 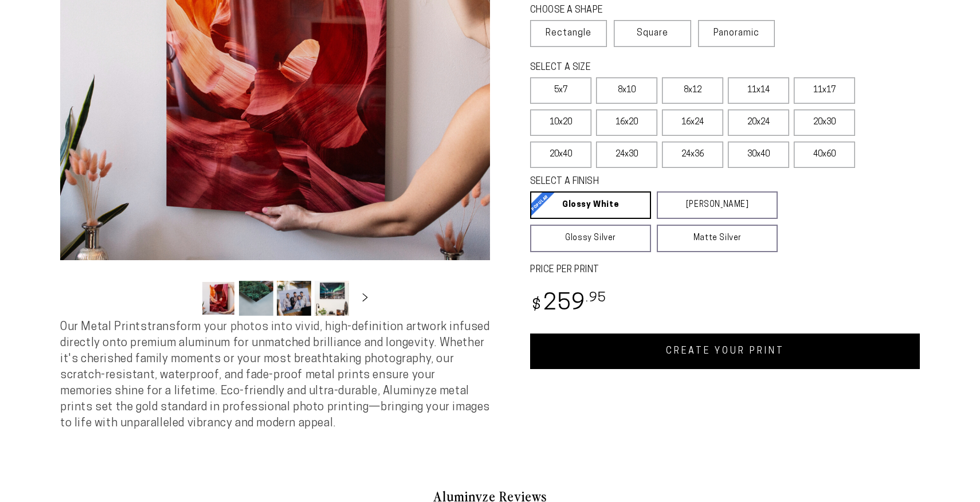 What do you see at coordinates (824, 155) in the screenshot?
I see `label: 40x60` at bounding box center [824, 155].